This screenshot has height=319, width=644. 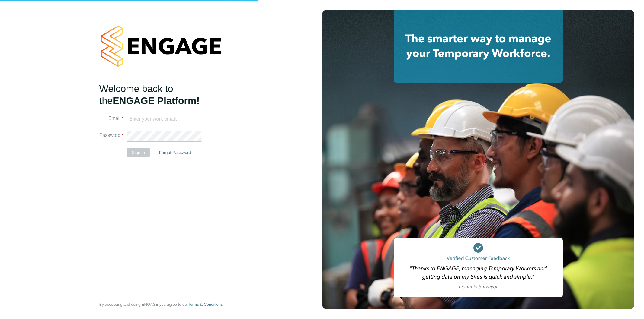 I want to click on button: Sign In, so click(x=139, y=153).